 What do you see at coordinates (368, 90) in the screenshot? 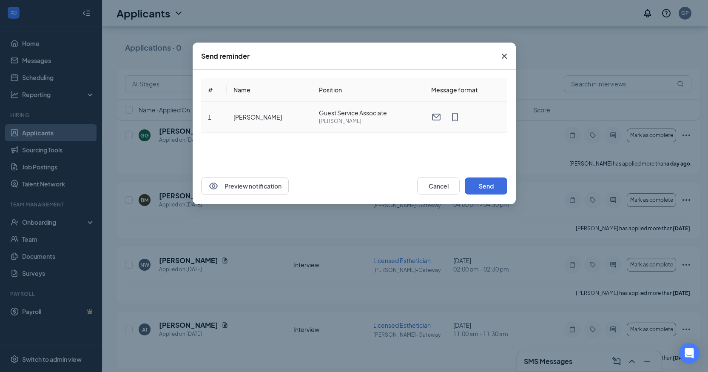
I see `th: Position` at bounding box center [368, 90].